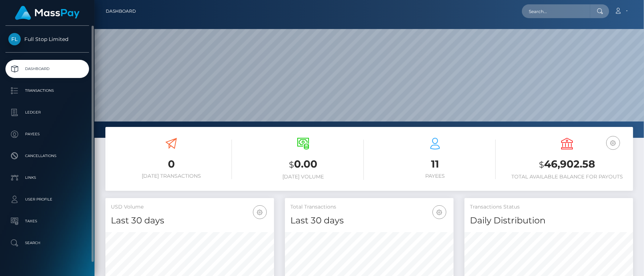  I want to click on h5: USD Volume, so click(190, 207).